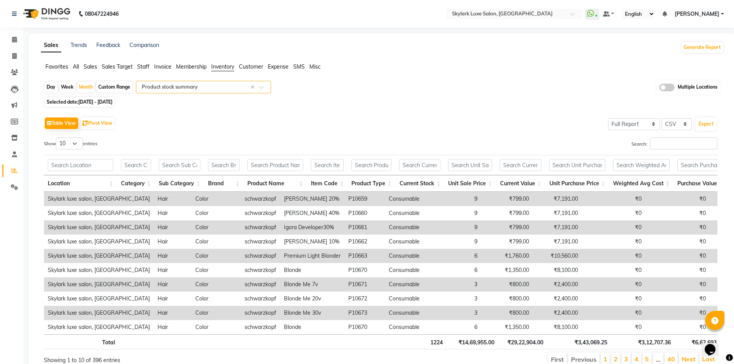 Image resolution: width=734 pixels, height=364 pixels. I want to click on span: Membership, so click(191, 67).